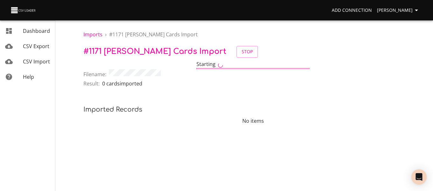 The width and height of the screenshot is (433, 191). I want to click on a: Imports, so click(93, 34).